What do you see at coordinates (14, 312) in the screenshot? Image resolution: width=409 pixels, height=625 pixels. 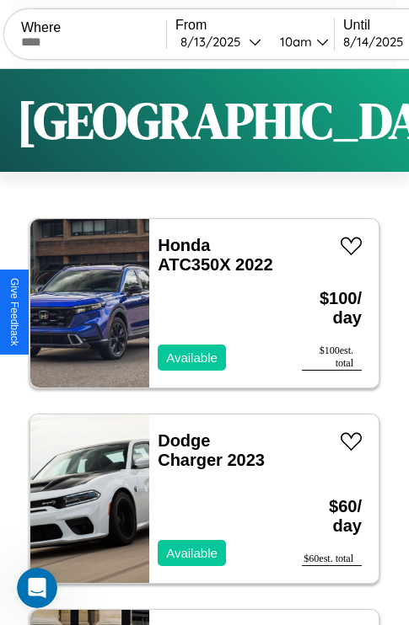 I see `div: Give Feedback` at bounding box center [14, 312].